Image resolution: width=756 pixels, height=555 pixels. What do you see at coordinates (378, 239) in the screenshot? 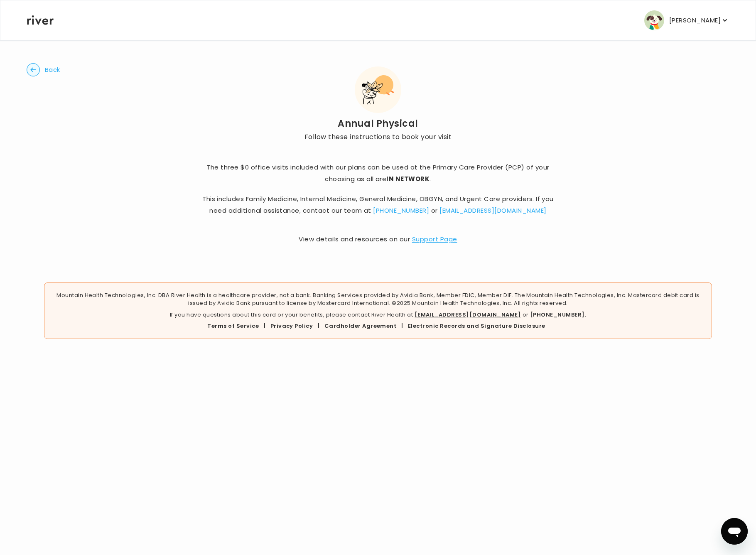
I see `span: View details and resources on our` at bounding box center [378, 239].